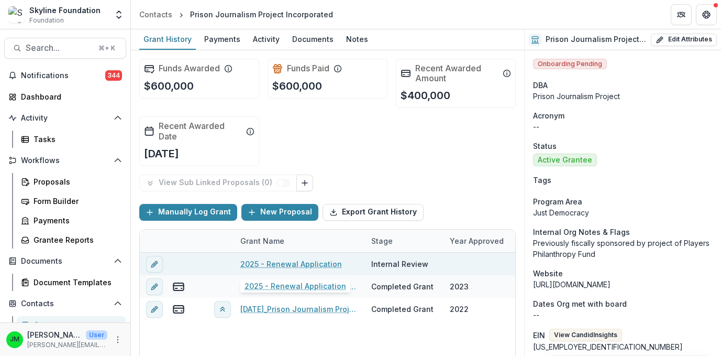 The width and height of the screenshot is (721, 356). What do you see at coordinates (119, 15) in the screenshot?
I see `button: Open entity switcher` at bounding box center [119, 15].